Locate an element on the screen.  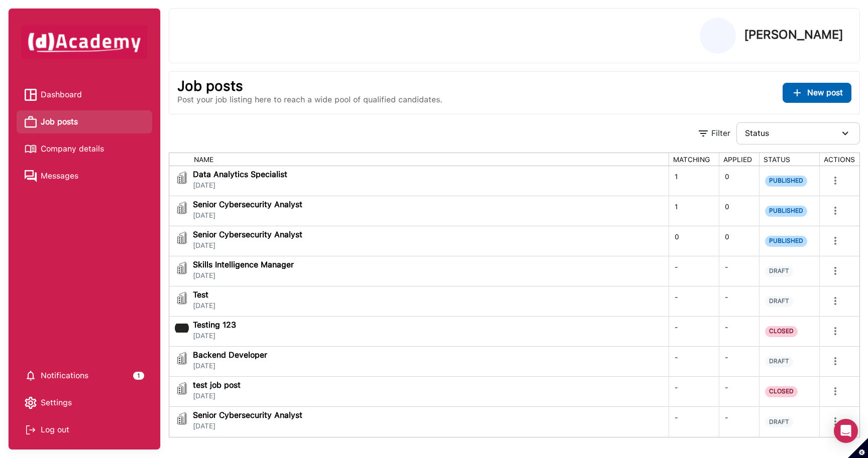
img: Profile is located at coordinates (718, 35).